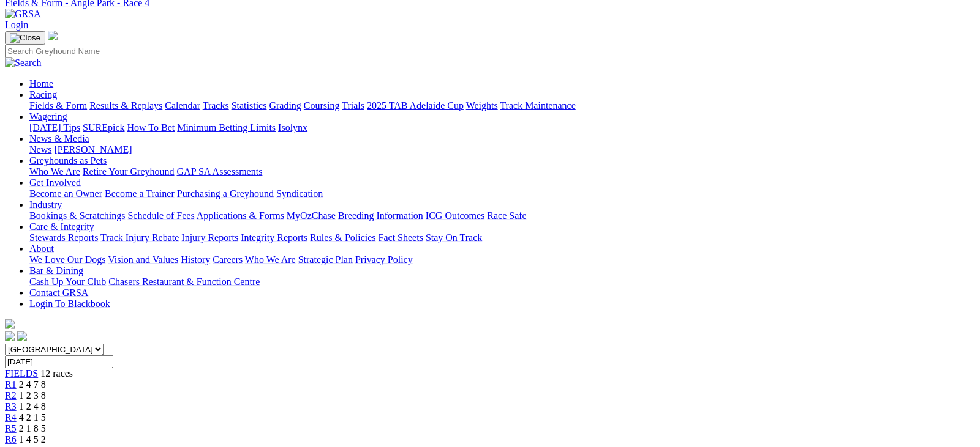  What do you see at coordinates (226, 193) in the screenshot?
I see `a: Purchasing a Greyhound` at bounding box center [226, 193].